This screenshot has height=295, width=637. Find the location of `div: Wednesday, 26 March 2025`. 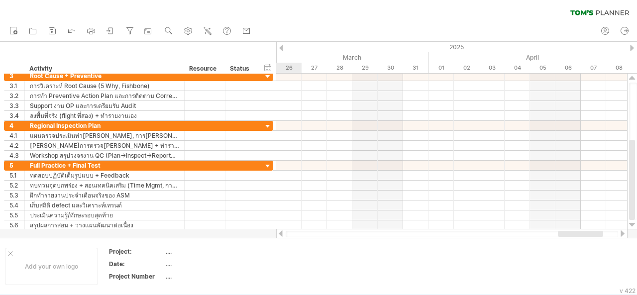

div: Wednesday, 26 March 2025 is located at coordinates (289, 68).